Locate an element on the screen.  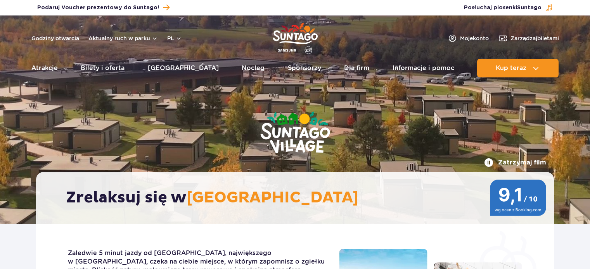
span: Kup teraz is located at coordinates (511, 68).